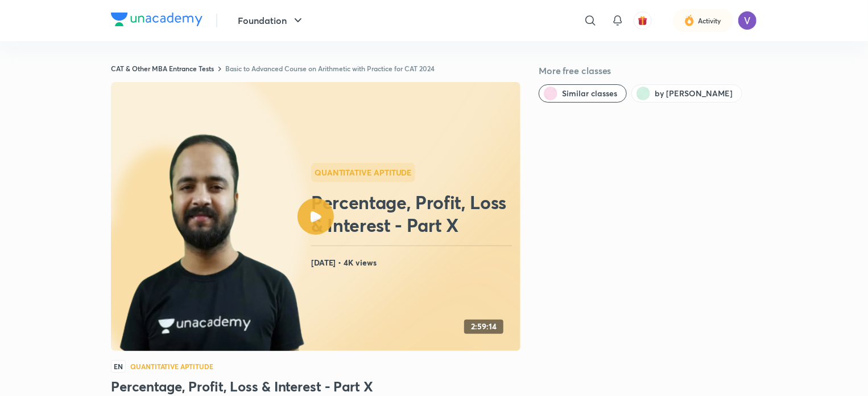 The image size is (868, 396). What do you see at coordinates (172, 366) in the screenshot?
I see `h4: Quantitative Aptitude` at bounding box center [172, 366].